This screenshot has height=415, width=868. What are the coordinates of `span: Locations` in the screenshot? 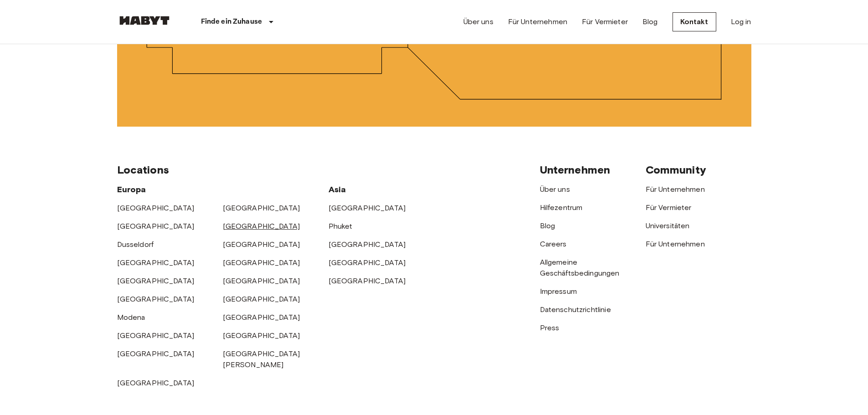 It's located at (143, 170).